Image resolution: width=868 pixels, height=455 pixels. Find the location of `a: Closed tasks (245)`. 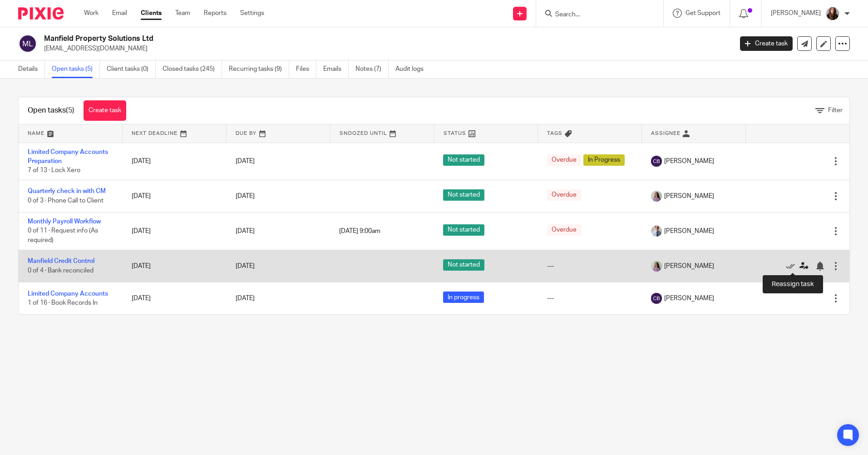

a: Closed tasks (245) is located at coordinates (192, 69).